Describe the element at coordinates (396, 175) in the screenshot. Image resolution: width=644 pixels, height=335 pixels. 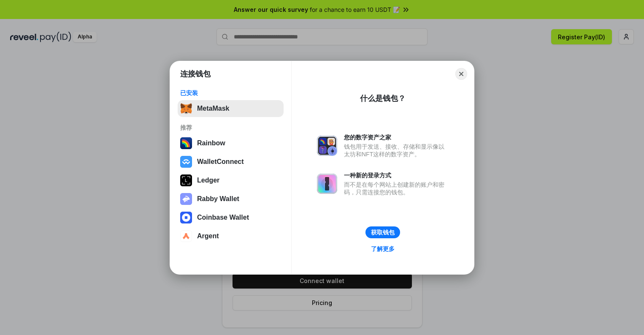
I see `div: 一种新的登录方式` at that location.